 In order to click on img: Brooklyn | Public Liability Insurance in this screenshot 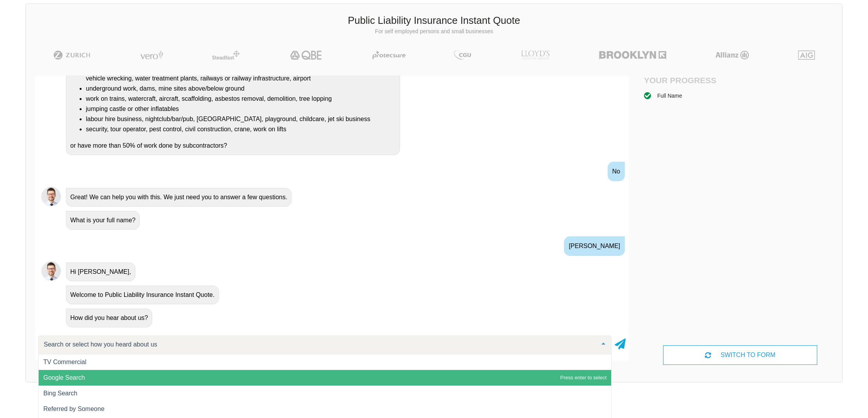, I will do `click(632, 55)`.